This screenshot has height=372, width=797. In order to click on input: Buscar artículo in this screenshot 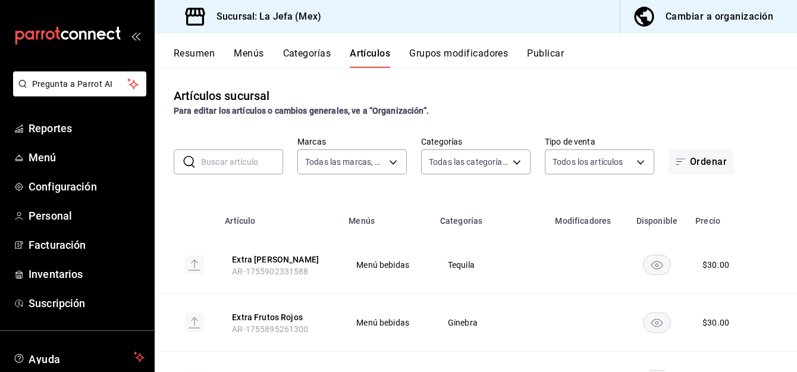, I will do `click(242, 162)`.